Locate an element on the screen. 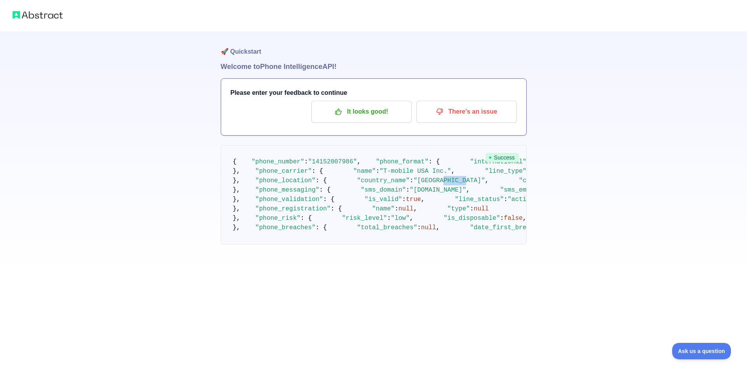 Image resolution: width=747 pixels, height=375 pixels. span: "phone_number" is located at coordinates (278, 162).